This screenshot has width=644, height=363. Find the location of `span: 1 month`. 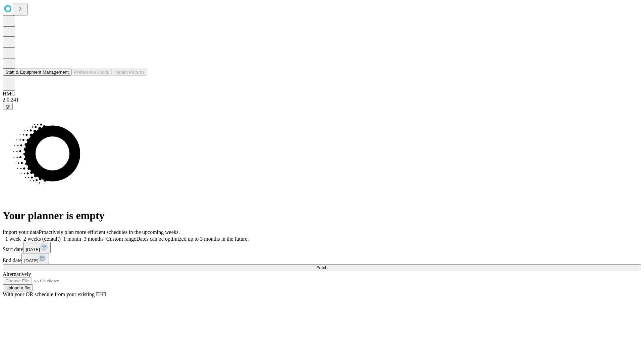

span: 1 month is located at coordinates (72, 238).